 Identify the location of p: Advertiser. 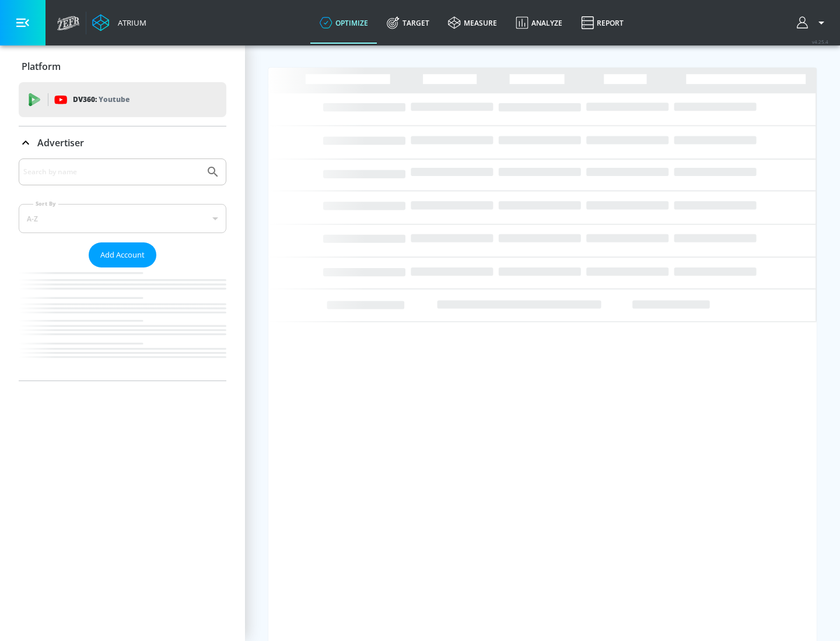
(61, 143).